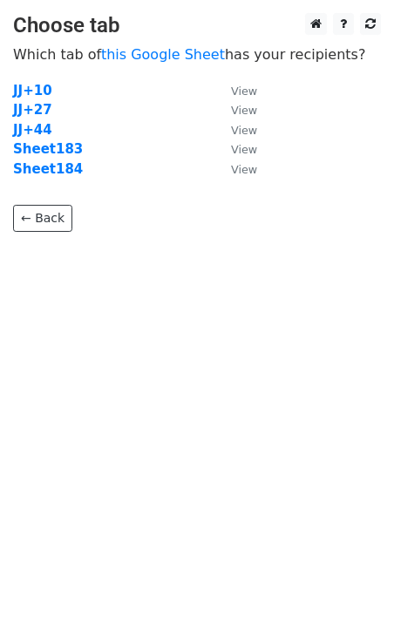  What do you see at coordinates (32, 130) in the screenshot?
I see `strong: JJ+44` at bounding box center [32, 130].